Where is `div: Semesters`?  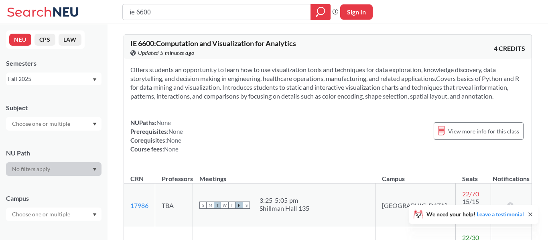 div: Semesters is located at coordinates (54, 63).